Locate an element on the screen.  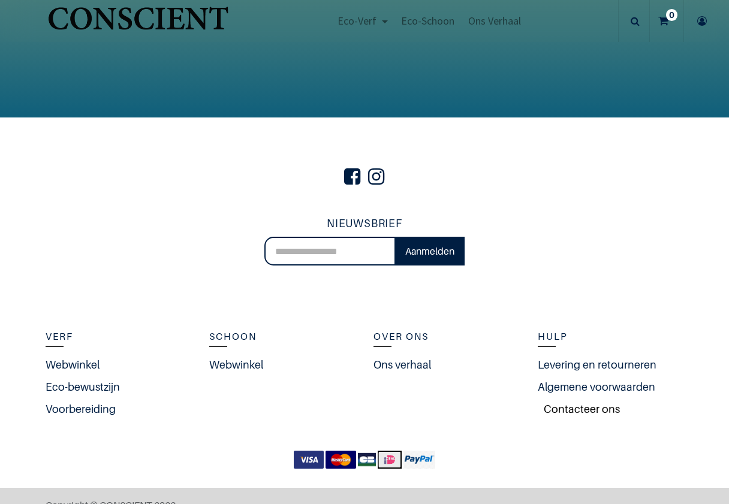
h5: Over ons is located at coordinates (447, 337).